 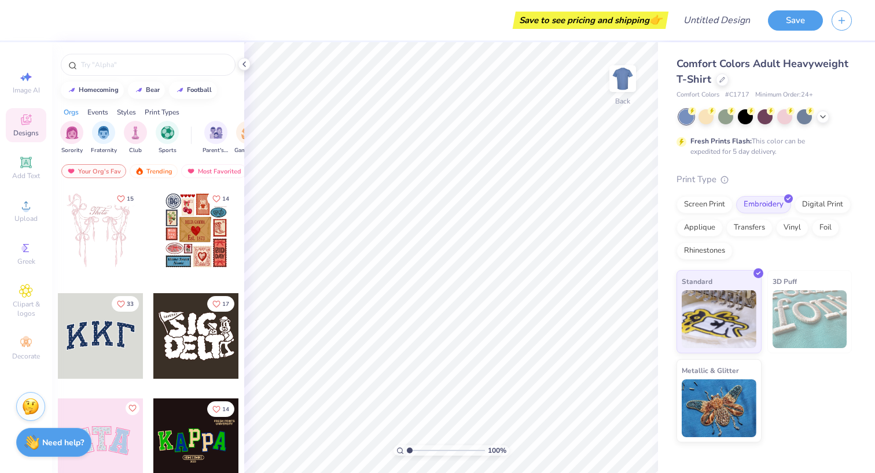 What do you see at coordinates (590, 20) in the screenshot?
I see `div: Save to see pricing and shipping` at bounding box center [590, 20].